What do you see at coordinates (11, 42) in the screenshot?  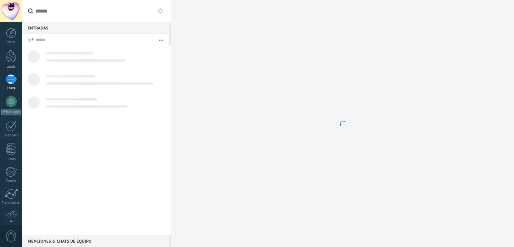 I see `div: Panel` at bounding box center [11, 42].